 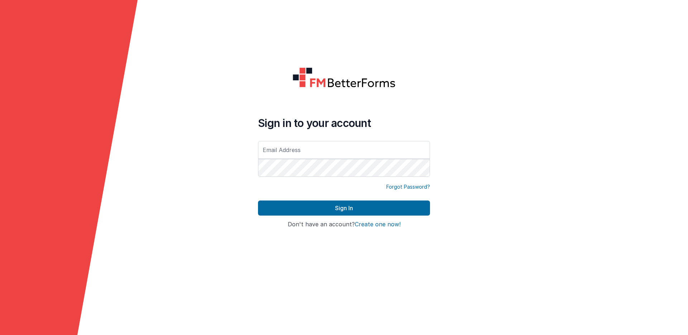 I want to click on button: Sign In, so click(x=344, y=208).